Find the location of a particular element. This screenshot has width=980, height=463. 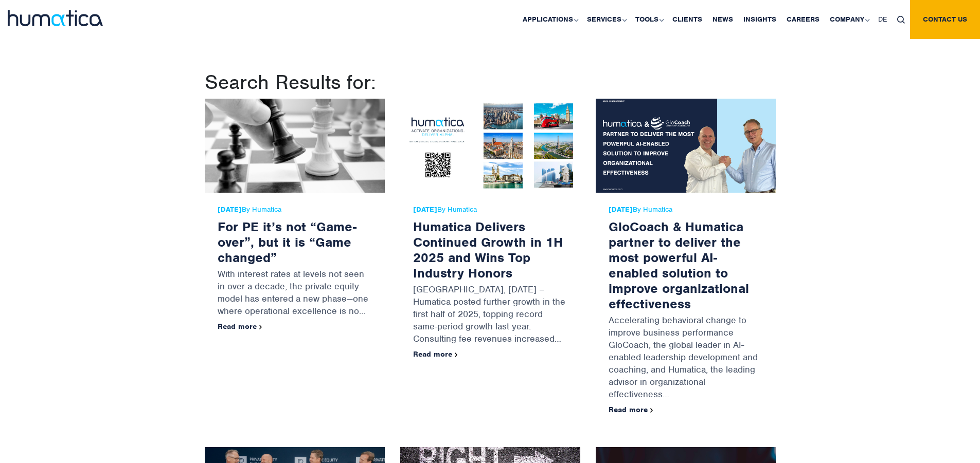

a: GloCoach & Humatica partner to deliver the most powerful AI-enabled solution to improve organizat... is located at coordinates (678, 265).